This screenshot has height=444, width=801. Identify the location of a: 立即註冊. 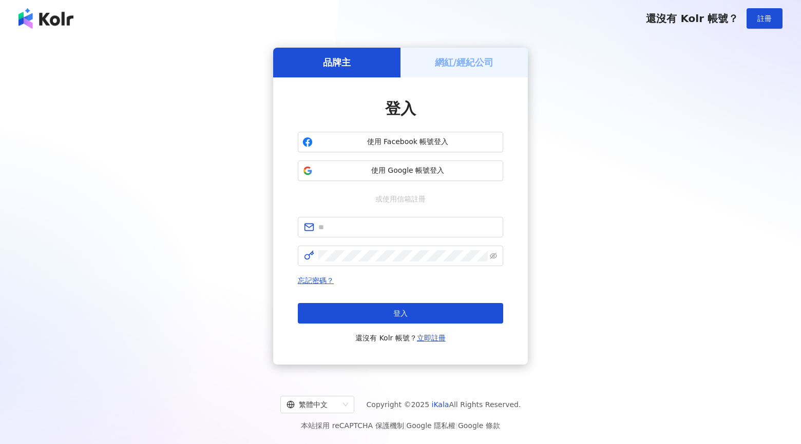
(431, 338).